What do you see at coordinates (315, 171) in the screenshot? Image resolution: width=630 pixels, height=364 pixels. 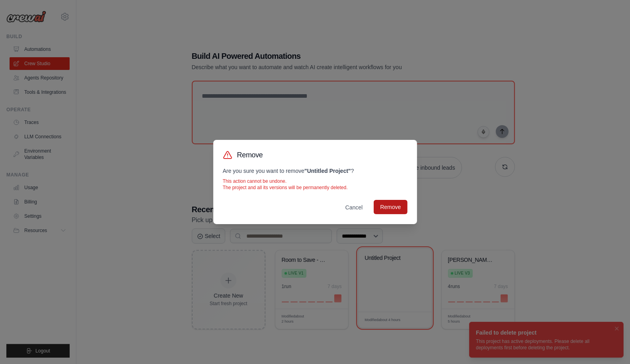 I see `p: Are you sure you want to remove ?` at bounding box center [315, 171].